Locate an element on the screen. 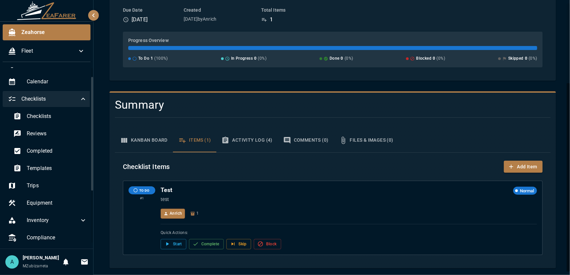 This screenshot has width=570, height=275. span: Inventory is located at coordinates (53, 221).